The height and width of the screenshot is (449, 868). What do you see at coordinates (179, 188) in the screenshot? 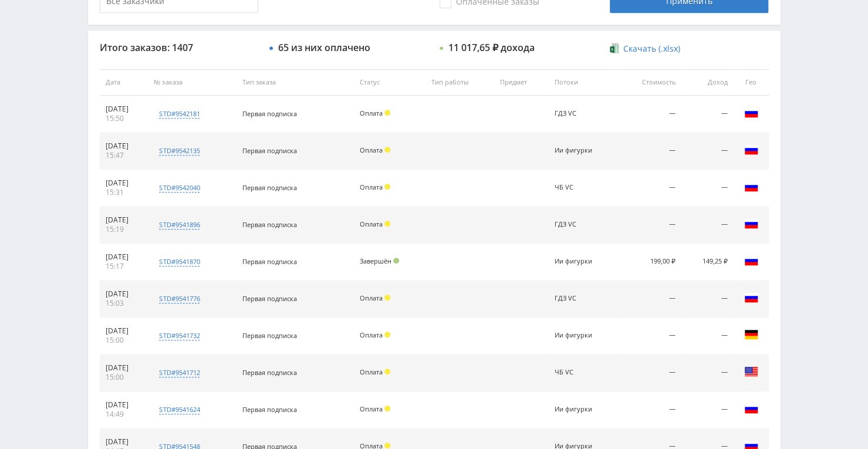
I see `div: std#9542040` at bounding box center [179, 188].